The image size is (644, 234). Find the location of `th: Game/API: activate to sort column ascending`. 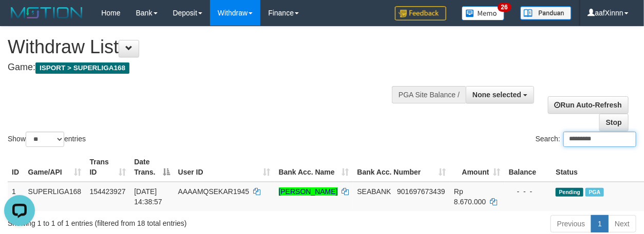

th: Game/API: activate to sort column ascending is located at coordinates (55, 167).